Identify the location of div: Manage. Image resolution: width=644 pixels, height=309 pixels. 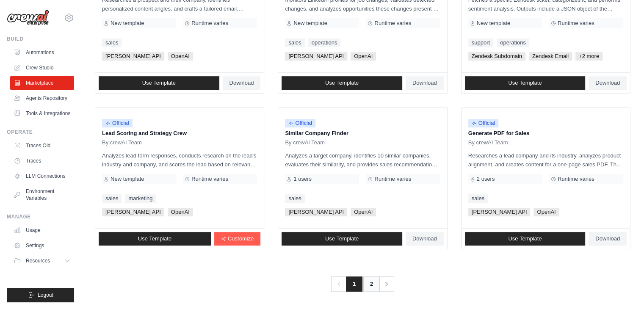
(40, 217).